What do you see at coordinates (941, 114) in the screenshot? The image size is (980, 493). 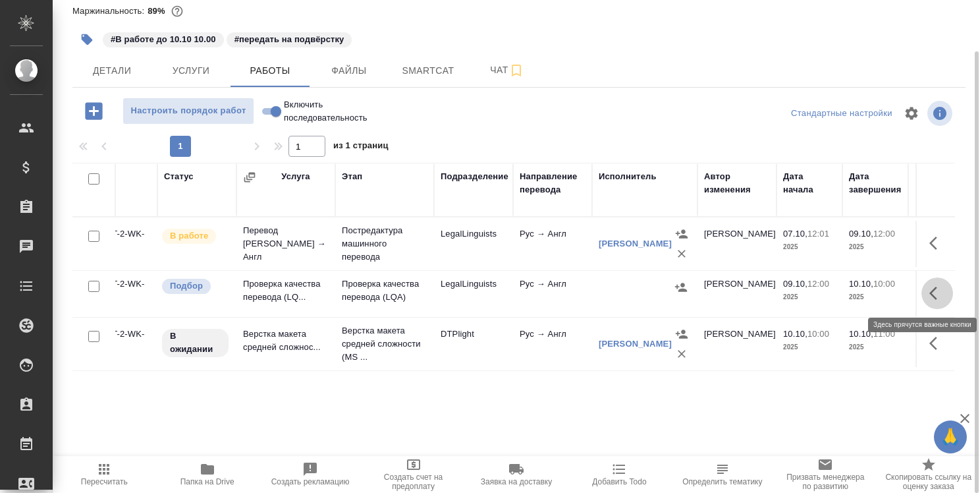 I see `span: Посмотреть информацию` at bounding box center [941, 114].